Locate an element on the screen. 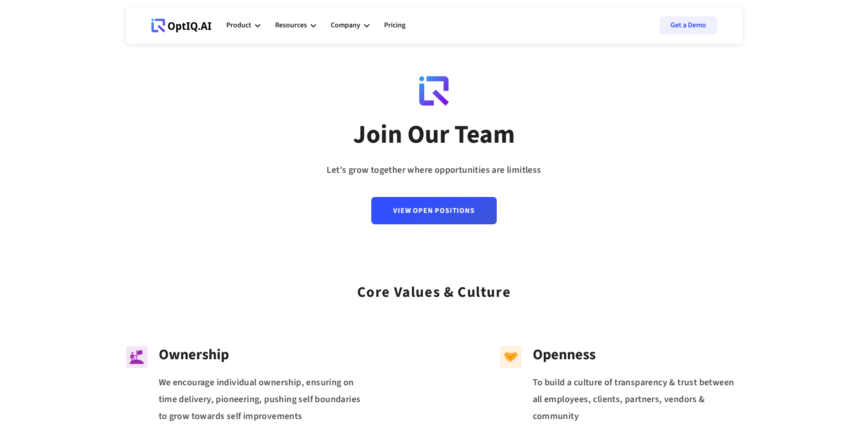 This screenshot has width=868, height=424. div: Webflow Homepage is located at coordinates (151, 32).